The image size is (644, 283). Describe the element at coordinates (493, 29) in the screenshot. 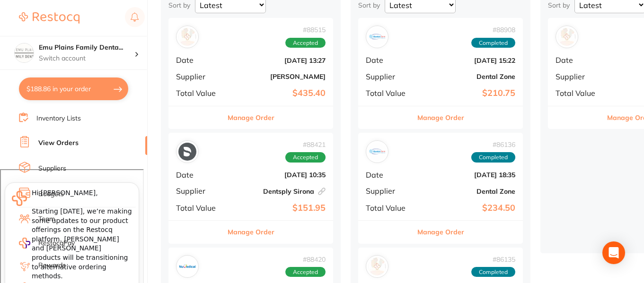

I see `span: # 88908` at that location.